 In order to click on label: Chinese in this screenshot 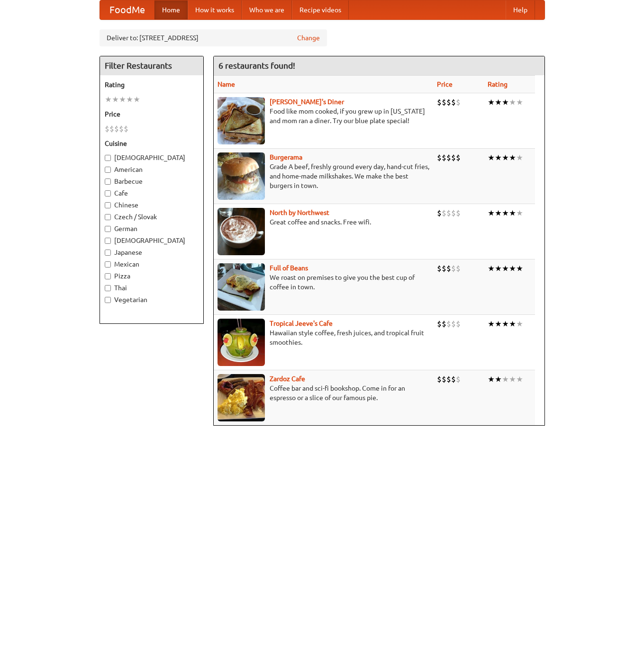, I will do `click(151, 205)`.